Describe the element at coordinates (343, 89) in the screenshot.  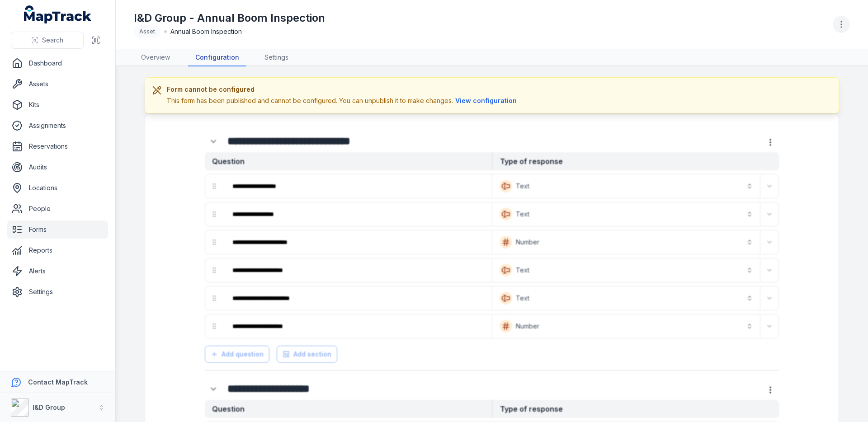
I see `h3: Form cannot be configured` at that location.